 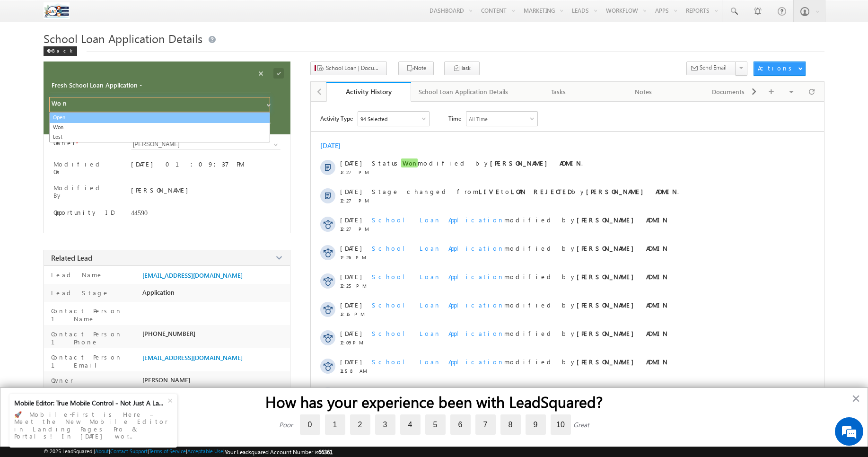 I want to click on span: Related Lead, so click(x=71, y=257).